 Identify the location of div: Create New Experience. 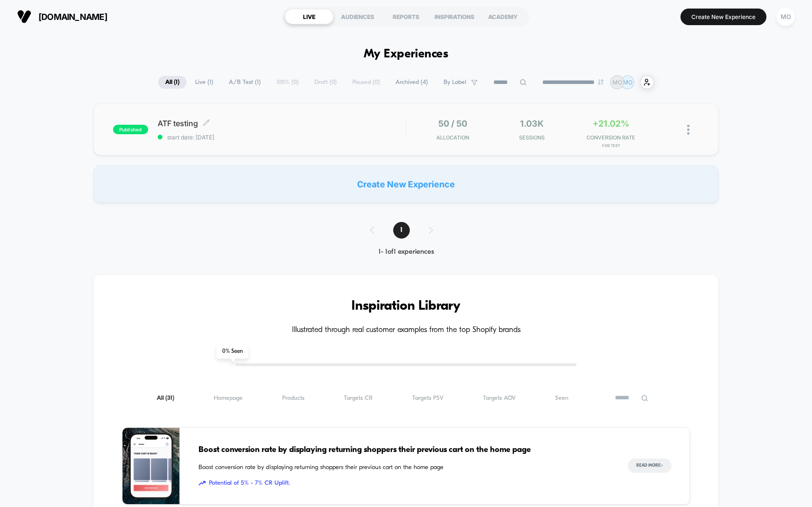
(406, 184).